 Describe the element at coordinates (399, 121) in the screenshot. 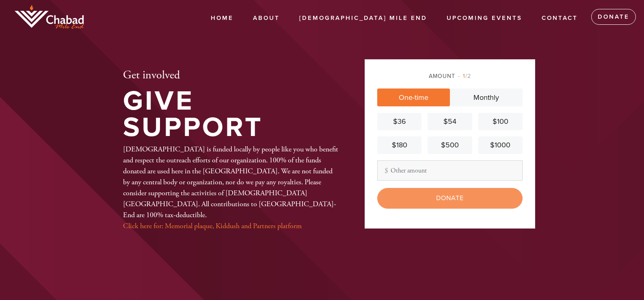

I see `div: $36` at that location.